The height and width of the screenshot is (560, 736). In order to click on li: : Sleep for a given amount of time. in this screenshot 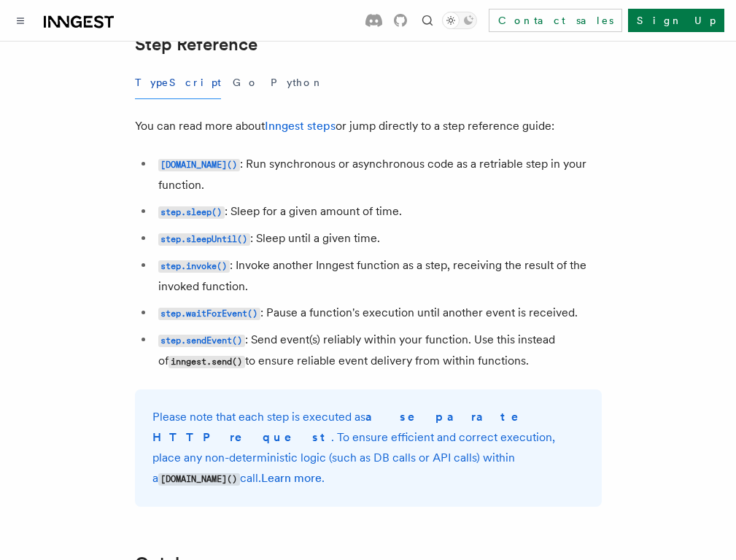, I will do `click(377, 211)`.